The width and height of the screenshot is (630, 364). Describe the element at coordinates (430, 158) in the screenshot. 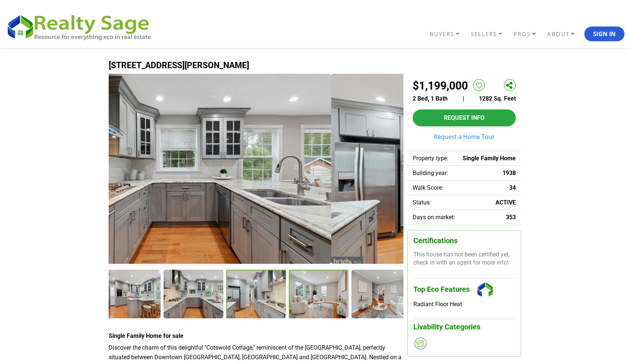

I see `span: Property type:` at that location.